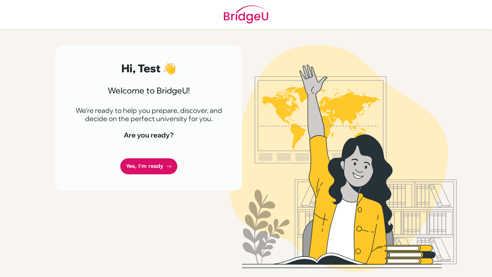 The height and width of the screenshot is (277, 492). I want to click on a: Yes, I'm ready, so click(149, 166).